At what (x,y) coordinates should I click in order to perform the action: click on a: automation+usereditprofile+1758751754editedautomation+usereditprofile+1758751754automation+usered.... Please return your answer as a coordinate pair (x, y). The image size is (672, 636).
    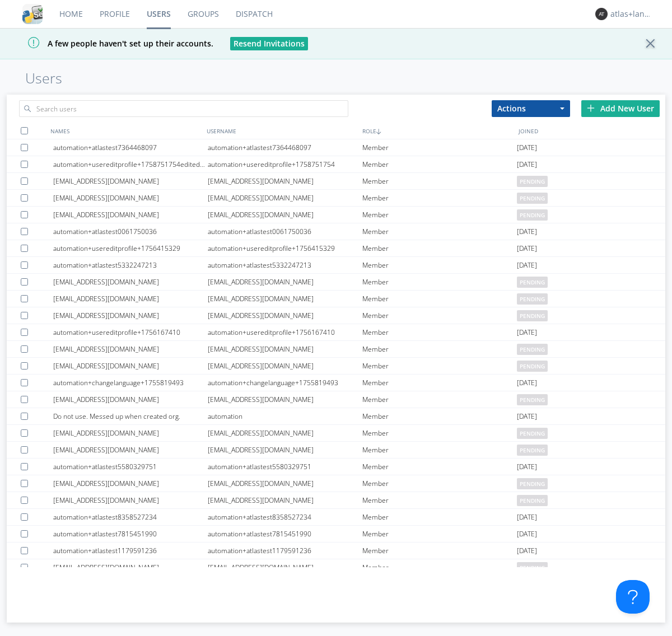
    Looking at the image, I should click on (336, 165).